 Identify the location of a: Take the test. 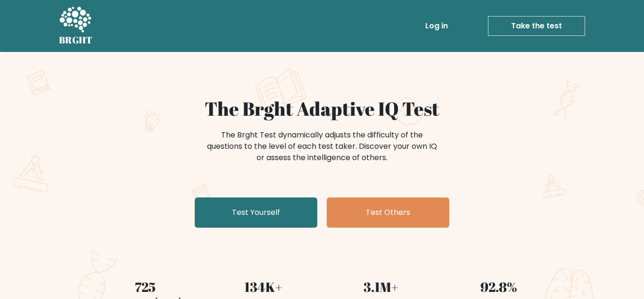
(536, 26).